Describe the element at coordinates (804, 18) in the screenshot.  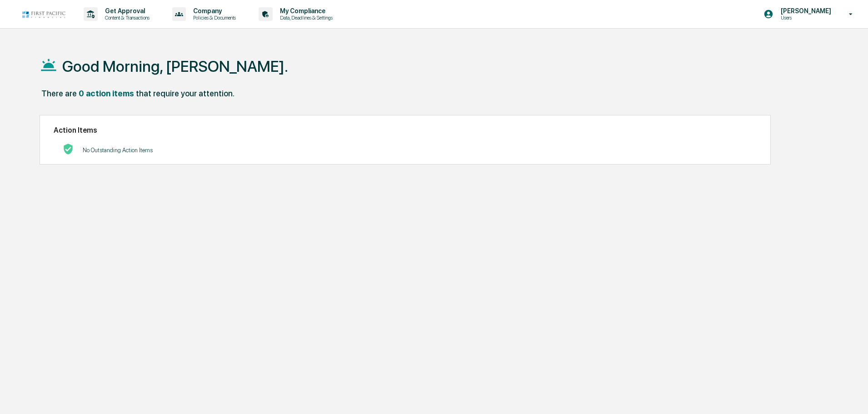
I see `p: Users` at that location.